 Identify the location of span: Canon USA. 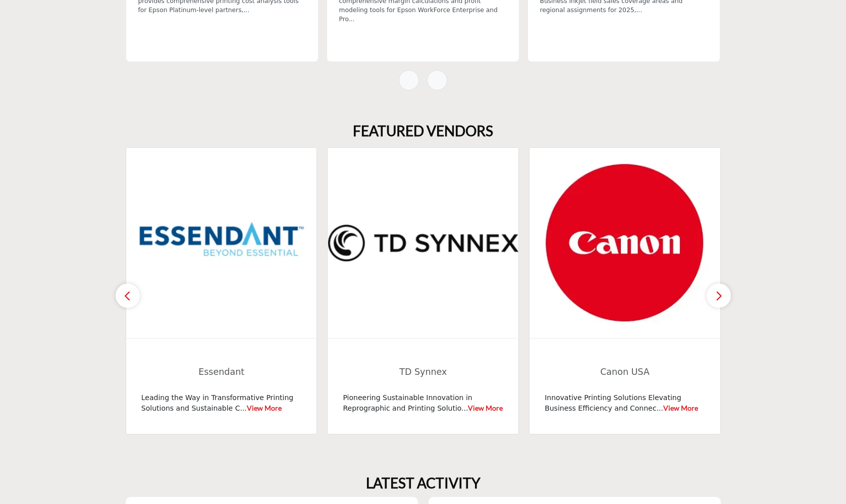
(625, 372).